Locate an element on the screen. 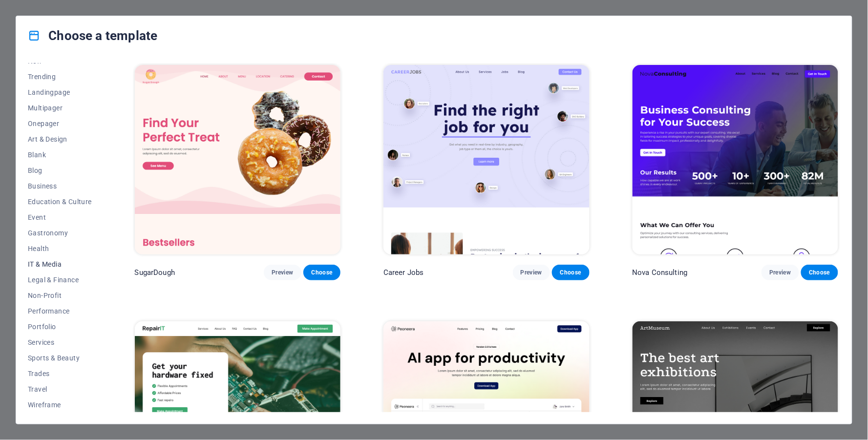 Image resolution: width=868 pixels, height=440 pixels. span: Blog is located at coordinates (59, 171).